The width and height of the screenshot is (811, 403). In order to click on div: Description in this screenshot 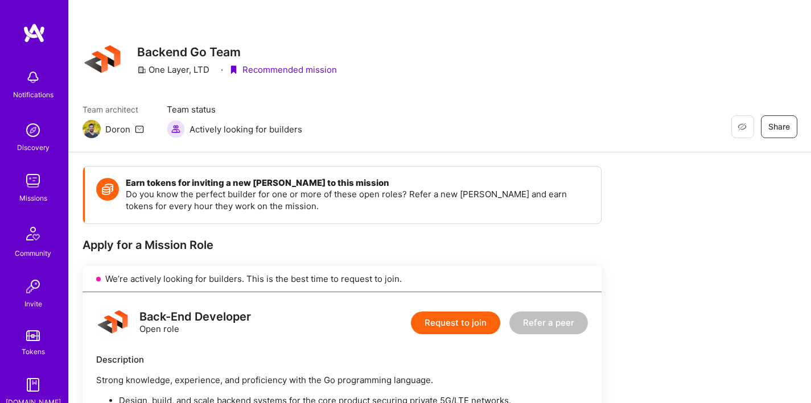, I will do `click(342, 360)`.